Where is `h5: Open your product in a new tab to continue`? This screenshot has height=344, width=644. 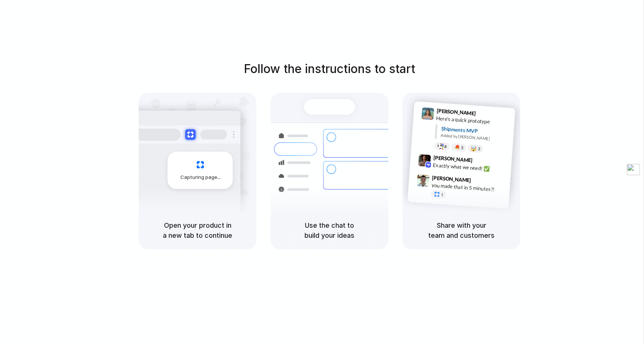
h5: Open your product in a new tab to continue is located at coordinates (197, 230).